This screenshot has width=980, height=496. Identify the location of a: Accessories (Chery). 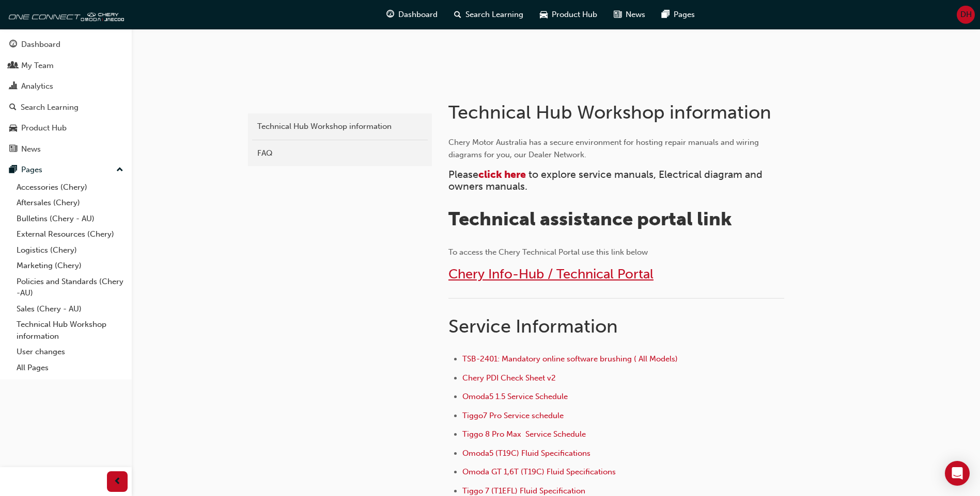
(69, 187).